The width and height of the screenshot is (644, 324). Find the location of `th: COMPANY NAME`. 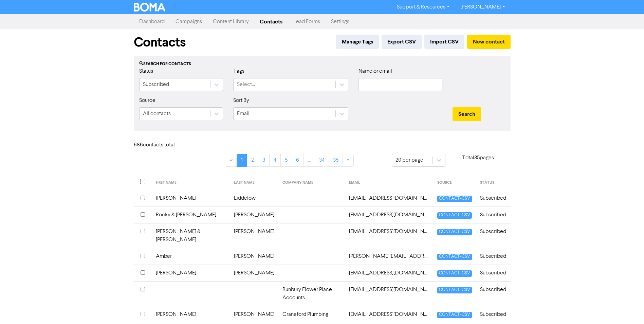

th: COMPANY NAME is located at coordinates (312, 183).